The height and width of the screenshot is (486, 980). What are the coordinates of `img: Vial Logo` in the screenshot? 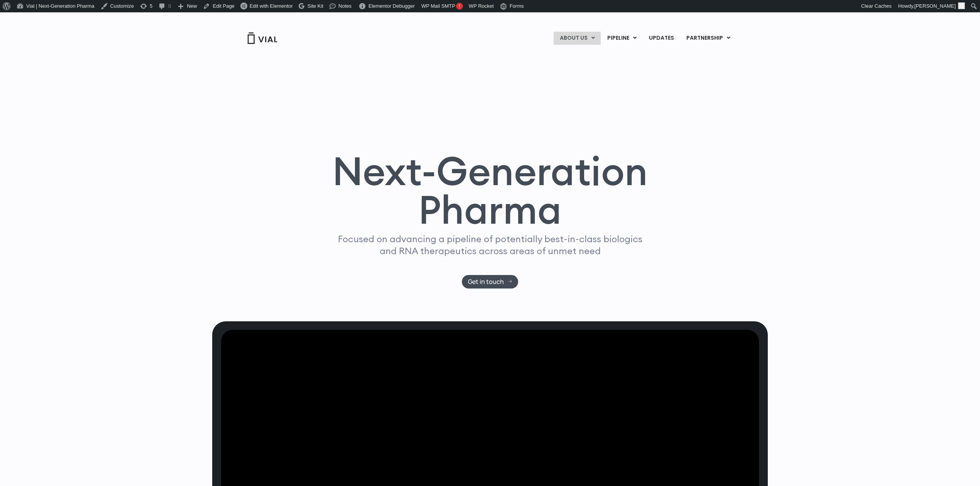 It's located at (263, 38).